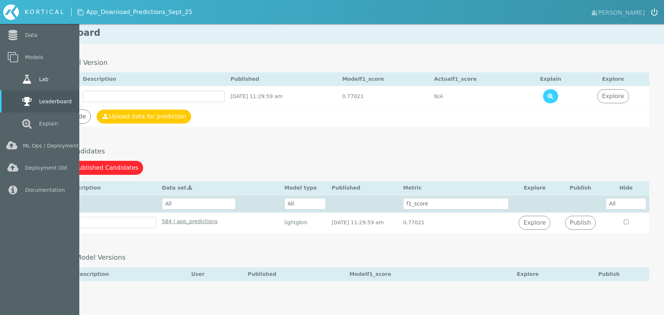  Describe the element at coordinates (626, 188) in the screenshot. I see `th: Hide` at that location.